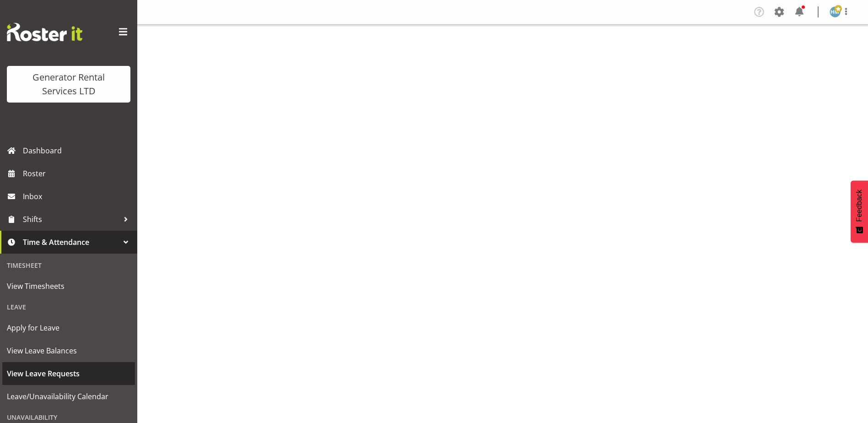 The height and width of the screenshot is (423, 868). What do you see at coordinates (69, 397) in the screenshot?
I see `a: Leave/Unavailability Calendar` at bounding box center [69, 397].